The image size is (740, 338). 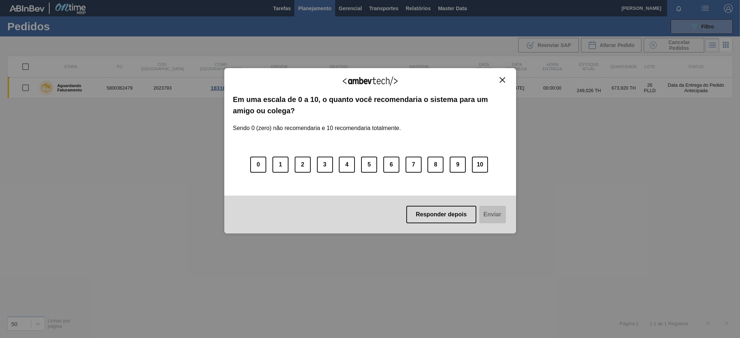 I want to click on button: 3, so click(x=325, y=165).